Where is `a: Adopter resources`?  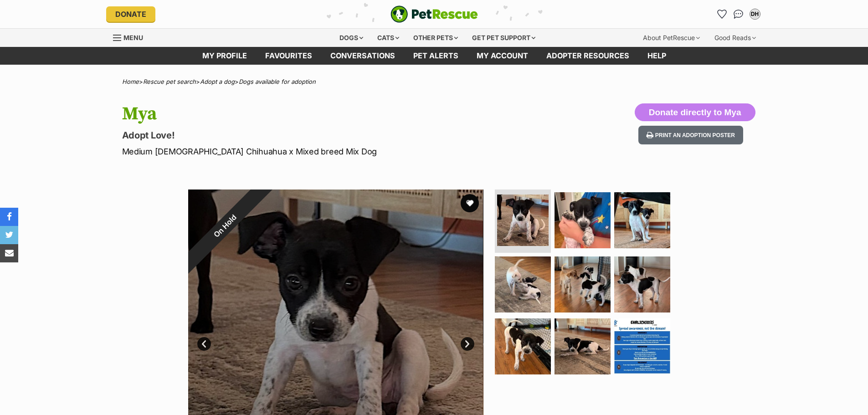
a: Adopter resources is located at coordinates (588, 56).